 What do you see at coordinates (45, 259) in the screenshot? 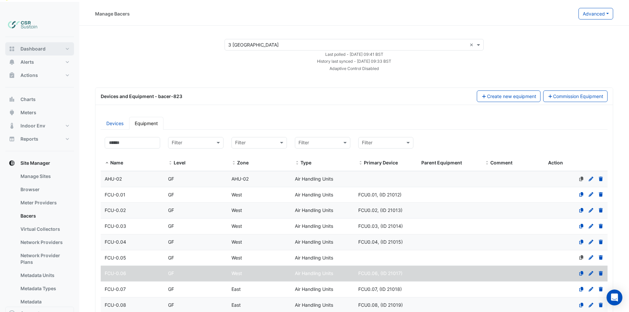
I see `a: Network Provider Plans` at bounding box center [45, 259].